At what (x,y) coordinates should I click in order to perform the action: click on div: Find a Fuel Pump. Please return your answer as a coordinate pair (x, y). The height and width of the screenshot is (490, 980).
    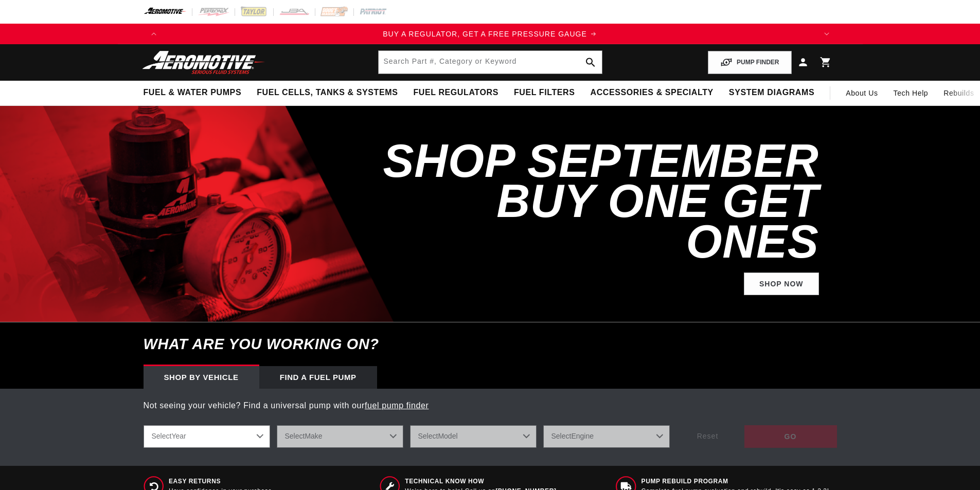
    Looking at the image, I should click on (318, 378).